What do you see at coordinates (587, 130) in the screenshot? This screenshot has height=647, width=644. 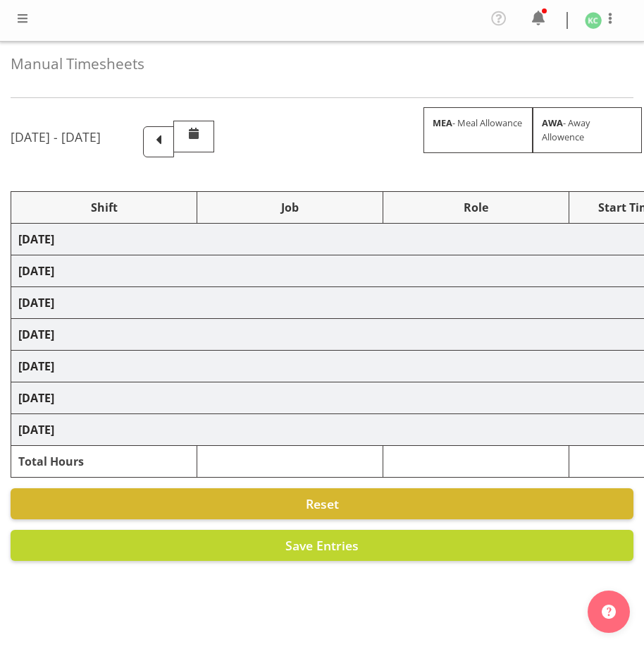 I see `div: - Away Allowence` at bounding box center [587, 130].